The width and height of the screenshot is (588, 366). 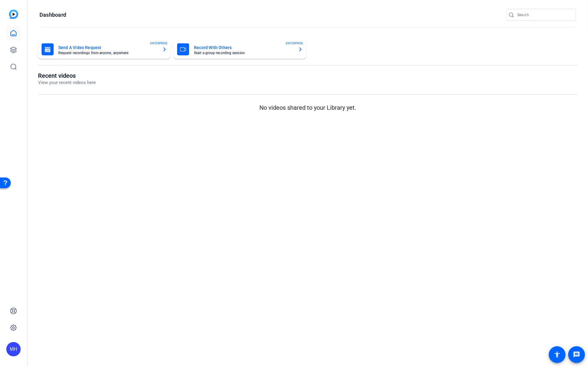 I want to click on mat-card-subtitle: Start a group recording session, so click(x=244, y=53).